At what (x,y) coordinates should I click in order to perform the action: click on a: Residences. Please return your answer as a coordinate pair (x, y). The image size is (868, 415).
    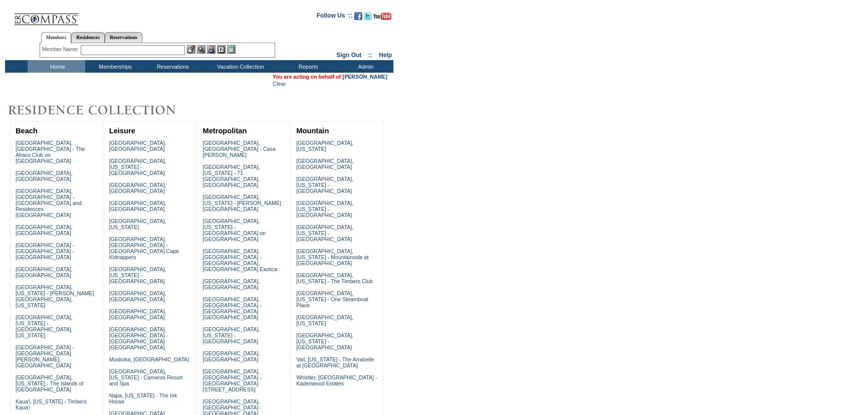
    Looking at the image, I should click on (88, 37).